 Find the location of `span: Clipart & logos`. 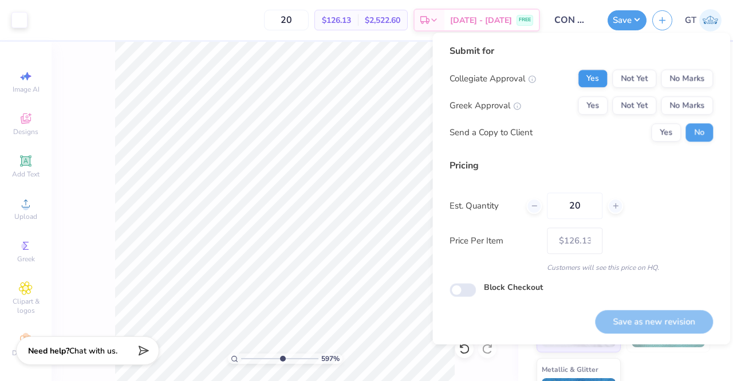

span: Clipart & logos is located at coordinates (26, 306).